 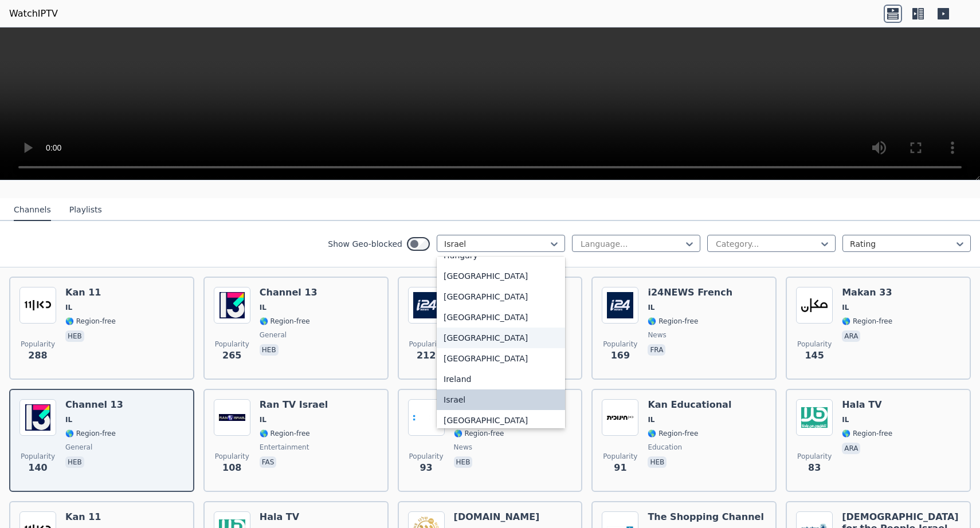 What do you see at coordinates (426, 356) in the screenshot?
I see `span: 212` at bounding box center [426, 356].